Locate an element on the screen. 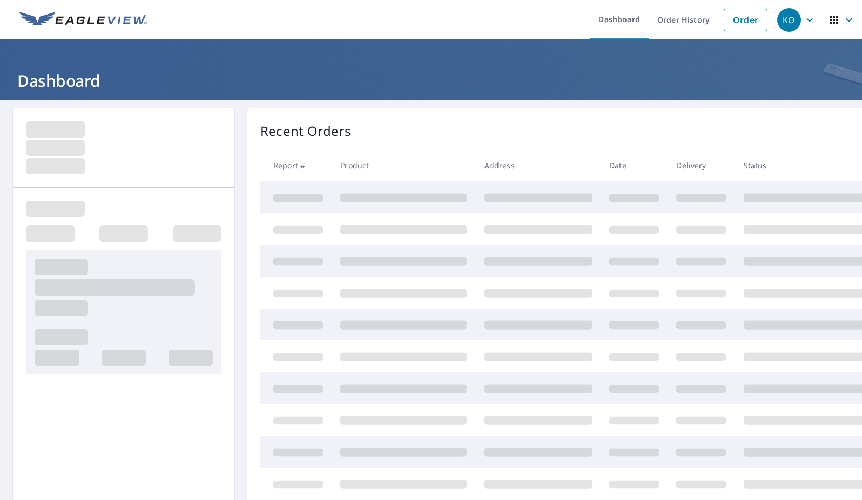  th: Address is located at coordinates (538, 165).